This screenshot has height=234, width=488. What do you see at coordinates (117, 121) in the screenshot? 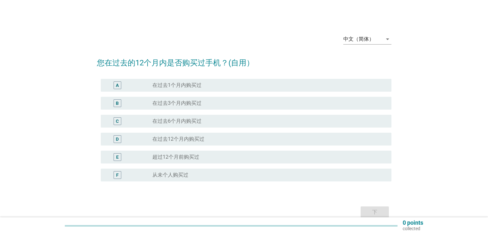
I see `div: C` at bounding box center [117, 121].